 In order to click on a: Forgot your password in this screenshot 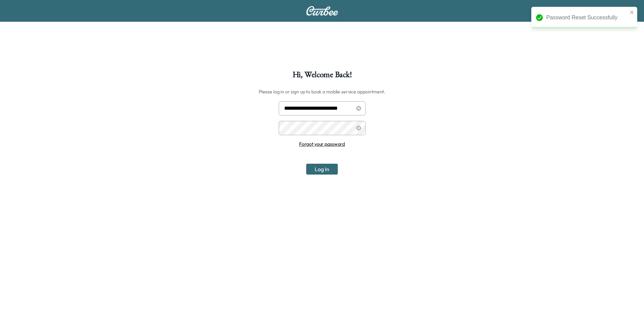, I will do `click(322, 144)`.